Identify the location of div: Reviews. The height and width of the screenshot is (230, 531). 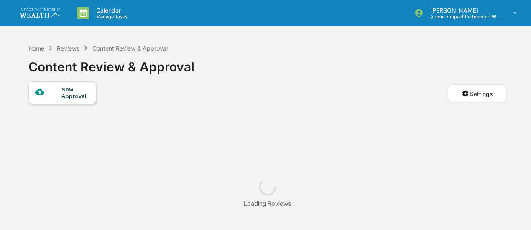
(68, 48).